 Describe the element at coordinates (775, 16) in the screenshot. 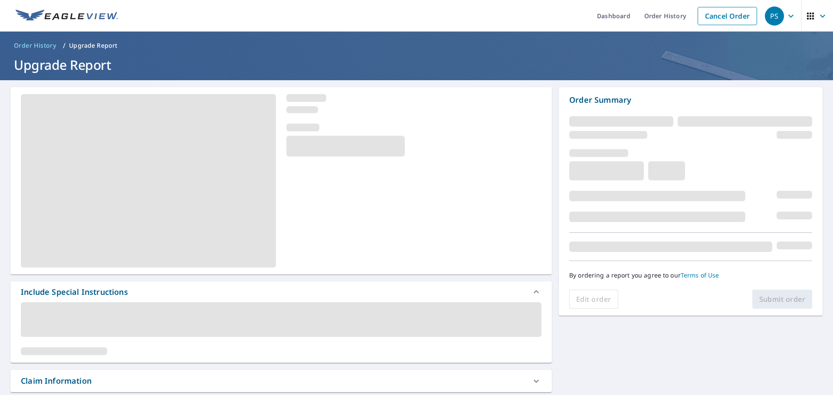

I see `div: PS` at that location.